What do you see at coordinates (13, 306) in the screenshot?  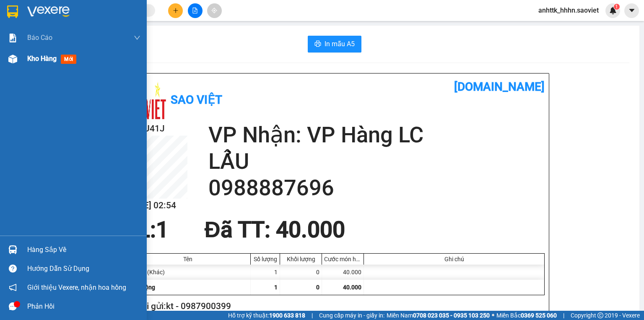 I see `span: message` at bounding box center [13, 306].